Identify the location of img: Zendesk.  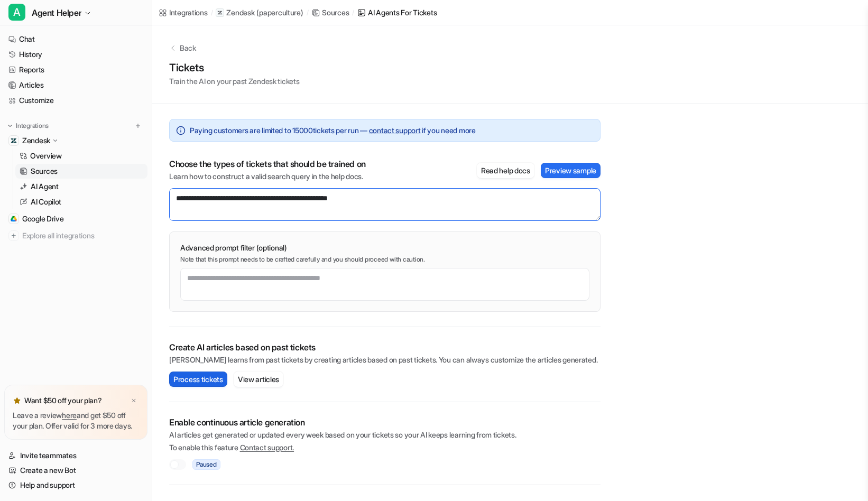
(14, 141).